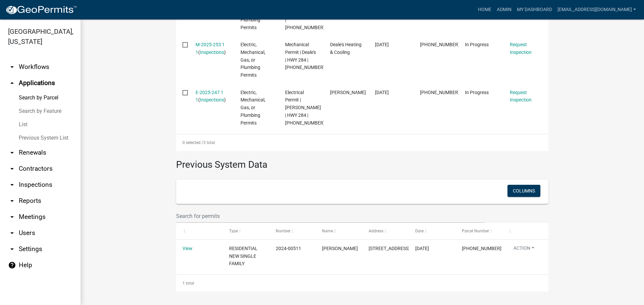 The image size is (644, 305). What do you see at coordinates (193, 143) in the screenshot?
I see `span: 0 selected /` at bounding box center [193, 143].